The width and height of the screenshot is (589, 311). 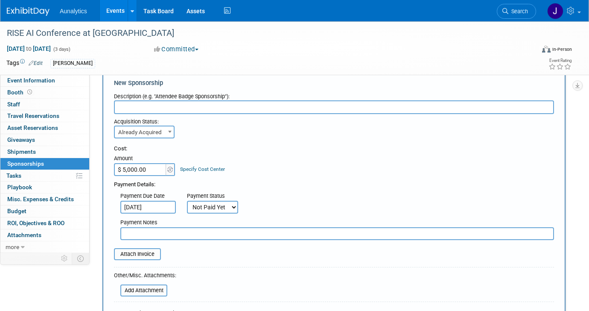 I want to click on img: Format-Inperson.png, so click(x=546, y=49).